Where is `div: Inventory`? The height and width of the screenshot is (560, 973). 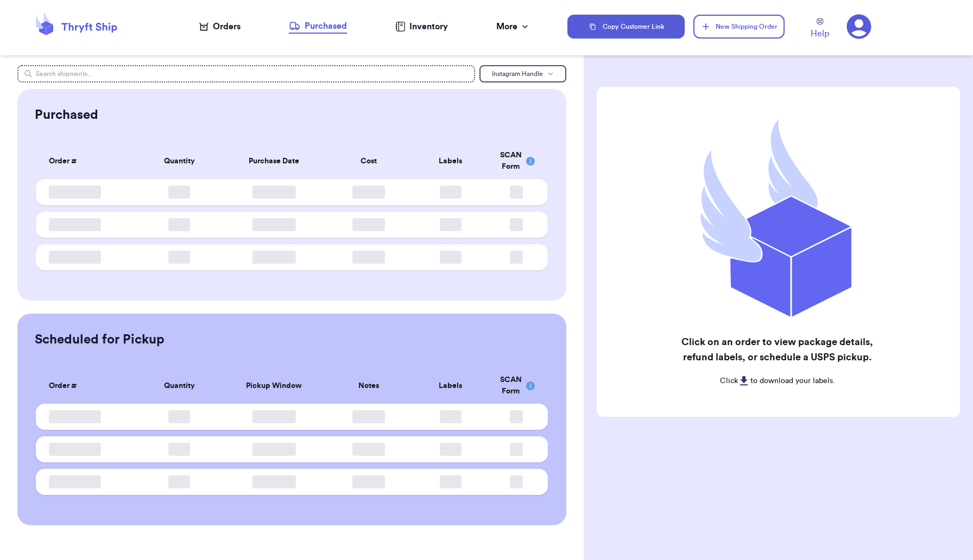
div: Inventory is located at coordinates (421, 26).